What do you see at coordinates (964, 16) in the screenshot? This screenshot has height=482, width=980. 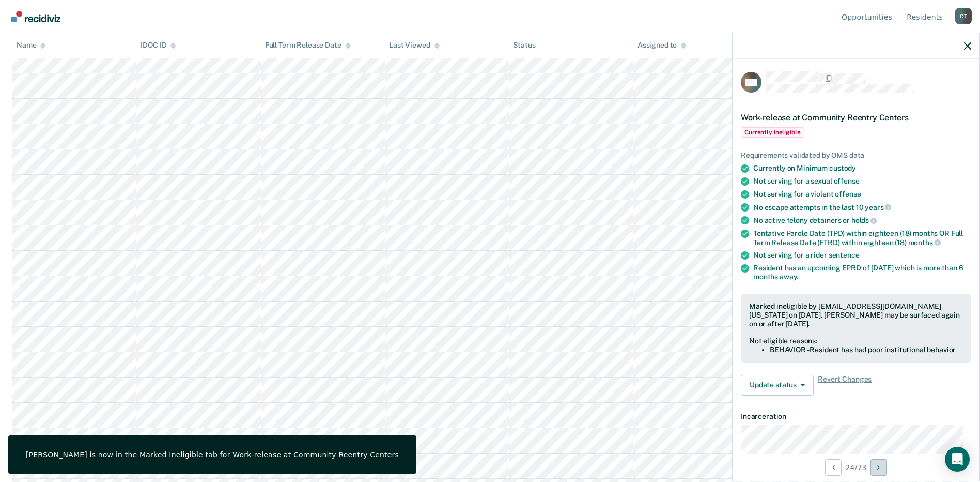 I see `button: Profile dropdown button` at bounding box center [964, 16].